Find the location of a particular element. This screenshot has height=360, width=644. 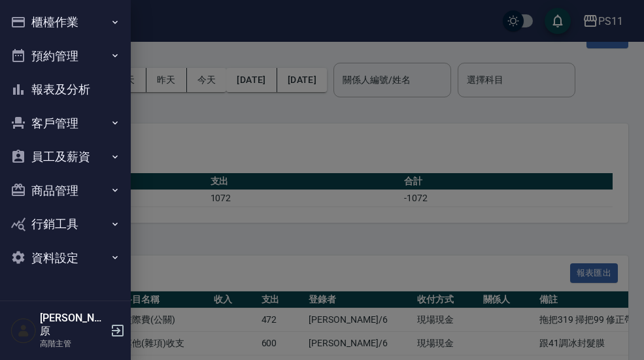

button: 行銷工具 is located at coordinates (66, 224).